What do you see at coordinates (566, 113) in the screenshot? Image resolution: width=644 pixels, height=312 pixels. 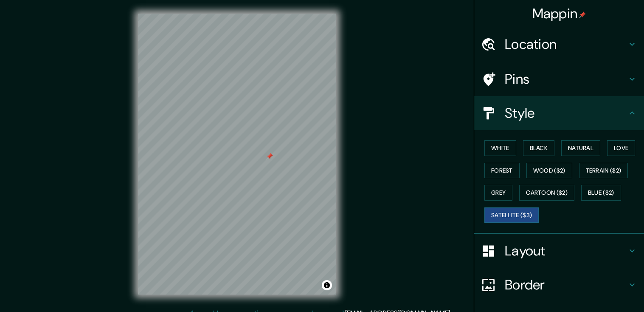 I see `h4: Style` at bounding box center [566, 113].